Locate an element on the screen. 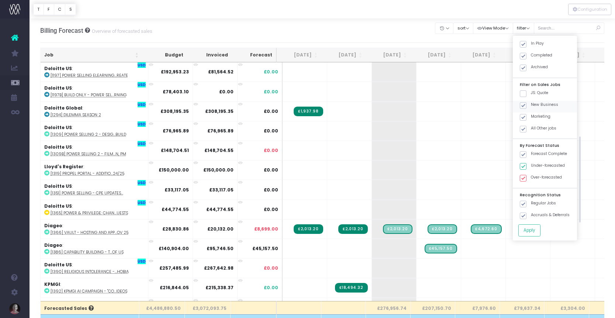  div: Filter on Sales Jobs is located at coordinates (545, 84).